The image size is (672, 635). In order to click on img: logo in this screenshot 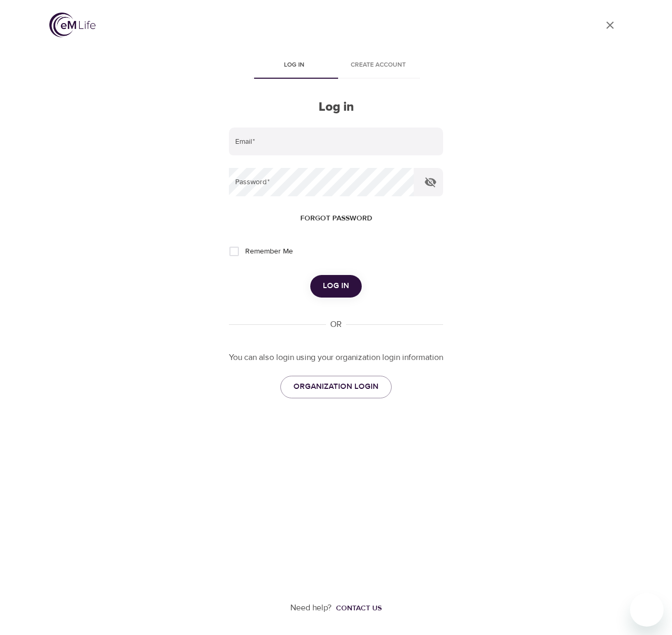, I will do `click(72, 24)`.